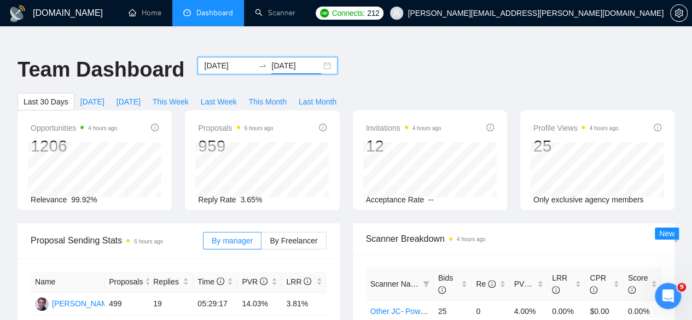  I want to click on input: Start date, so click(229, 66).